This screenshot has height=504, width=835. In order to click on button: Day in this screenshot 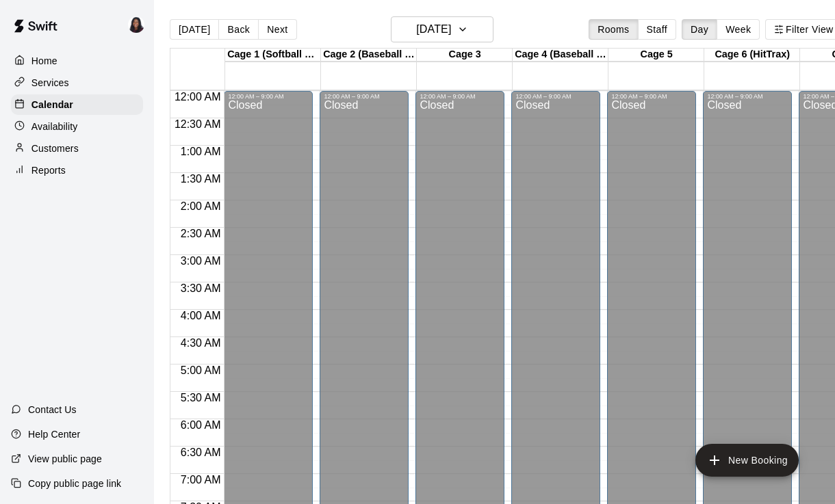, I will do `click(700, 29)`.